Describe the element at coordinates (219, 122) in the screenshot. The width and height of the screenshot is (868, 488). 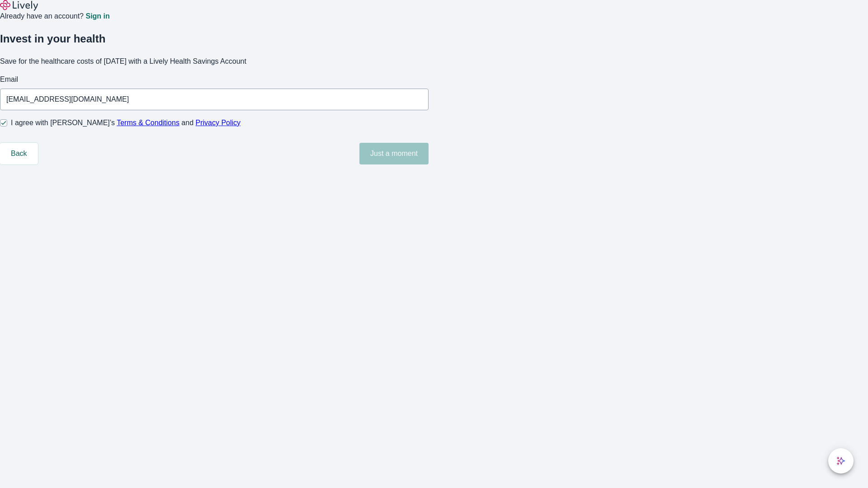
I see `a: Privacy Policy` at that location.